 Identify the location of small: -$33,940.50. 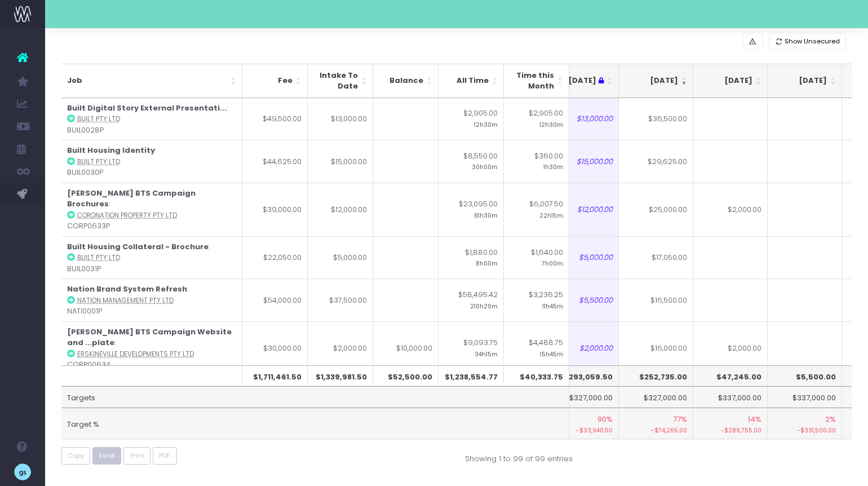
(581, 430).